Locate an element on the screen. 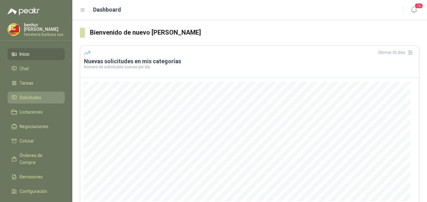 The width and height of the screenshot is (427, 202). span: Cotizar is located at coordinates (27, 141).